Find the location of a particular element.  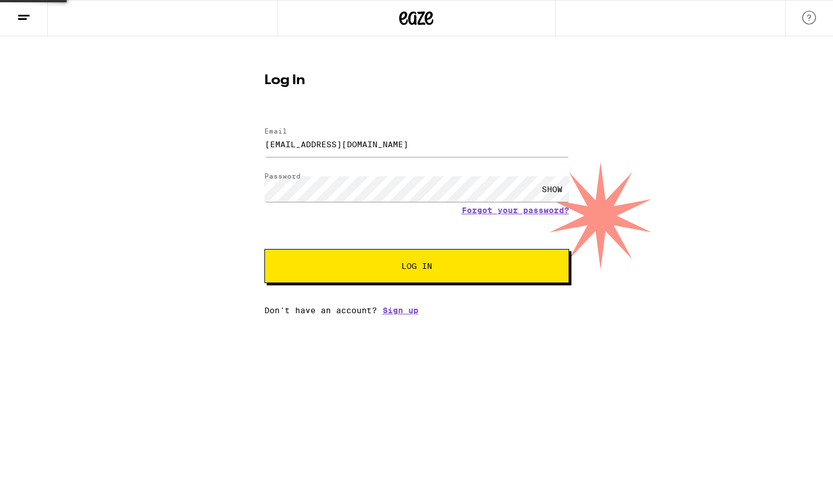

div: Don't have an account? is located at coordinates (417, 310).